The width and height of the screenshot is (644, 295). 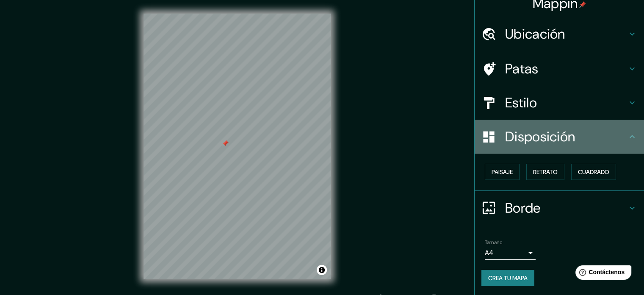 What do you see at coordinates (536, 34) in the screenshot?
I see `font: Ubicación` at bounding box center [536, 34].